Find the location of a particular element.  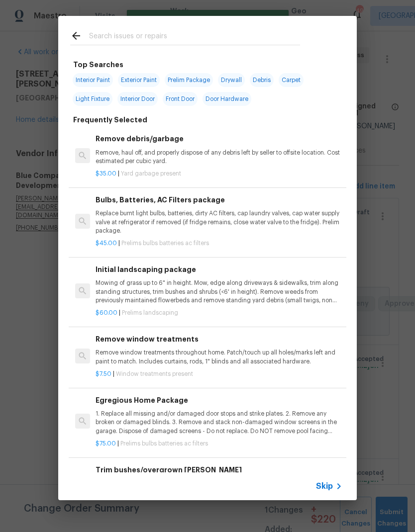

span: Carpet is located at coordinates (291, 80).